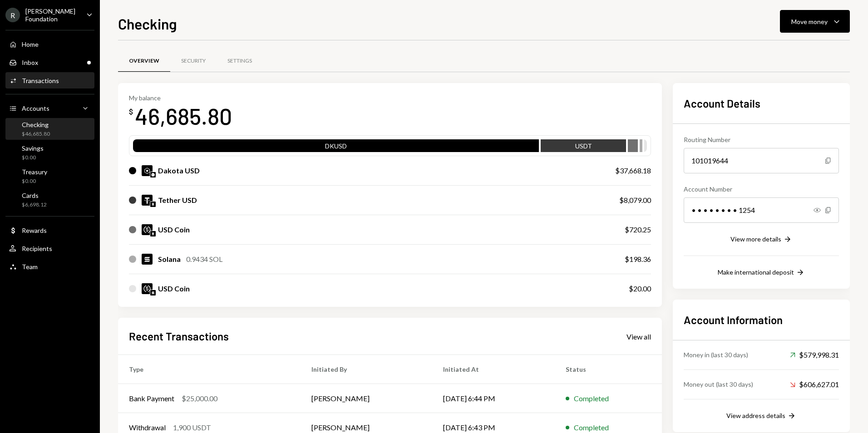  Describe the element at coordinates (34, 195) in the screenshot. I see `div: Cards` at that location.